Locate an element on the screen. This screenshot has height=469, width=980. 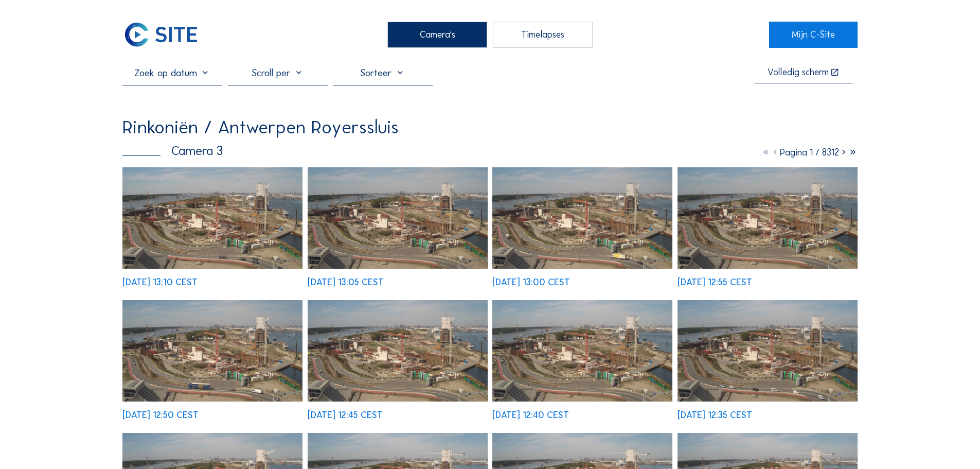
img: image_52656590 is located at coordinates (582, 351).